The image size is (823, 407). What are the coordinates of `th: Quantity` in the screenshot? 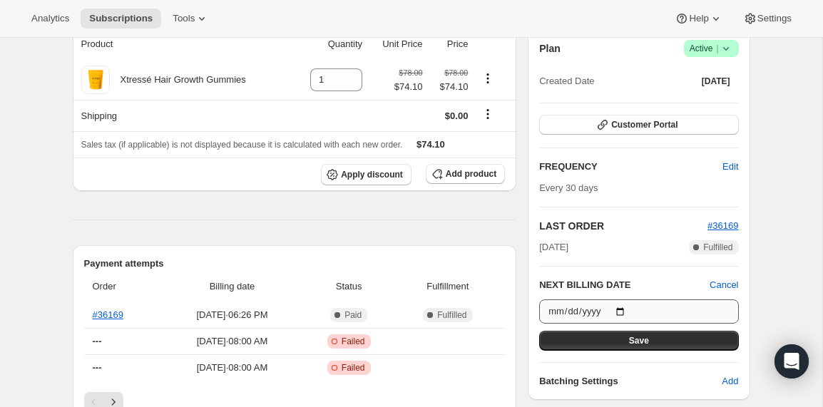 It's located at (329, 44).